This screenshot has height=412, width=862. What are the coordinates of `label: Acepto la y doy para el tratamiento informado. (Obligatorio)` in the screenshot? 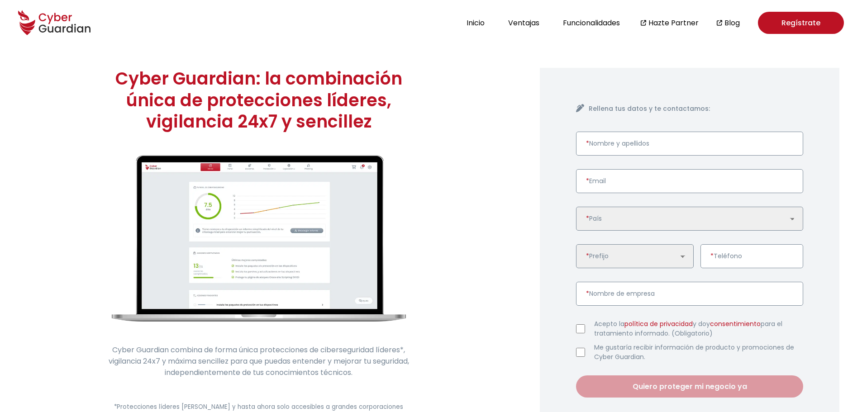 It's located at (699, 329).